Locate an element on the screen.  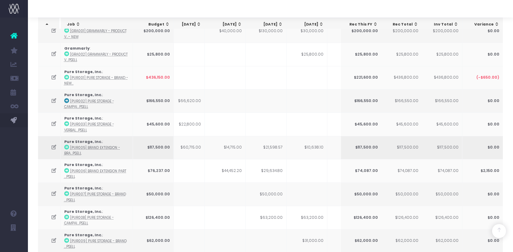
div: Inv Total is located at coordinates (444, 24).